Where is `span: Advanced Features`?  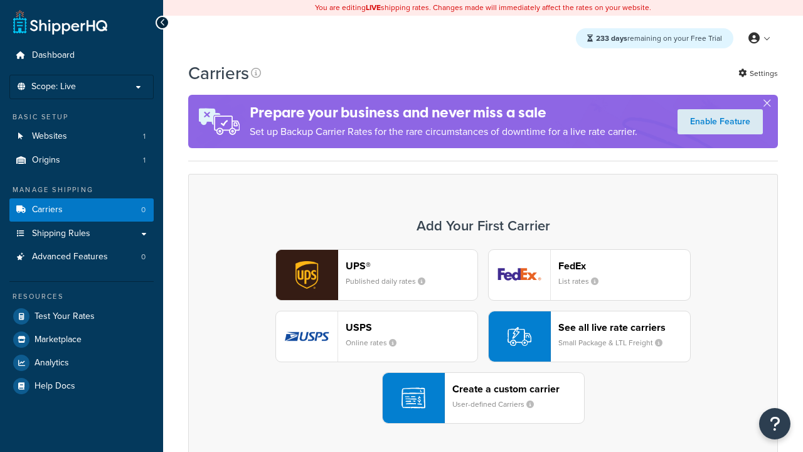 span: Advanced Features is located at coordinates (70, 257).